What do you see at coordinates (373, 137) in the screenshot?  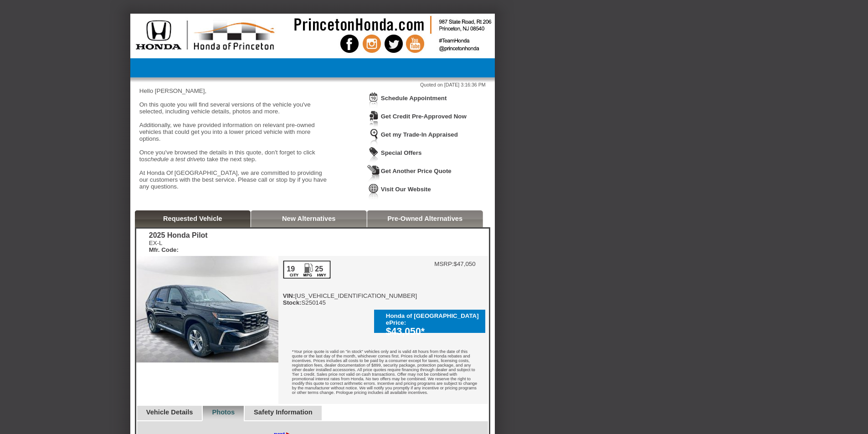 I see `img: Icon_TradeInAppraisal.png` at bounding box center [373, 137].